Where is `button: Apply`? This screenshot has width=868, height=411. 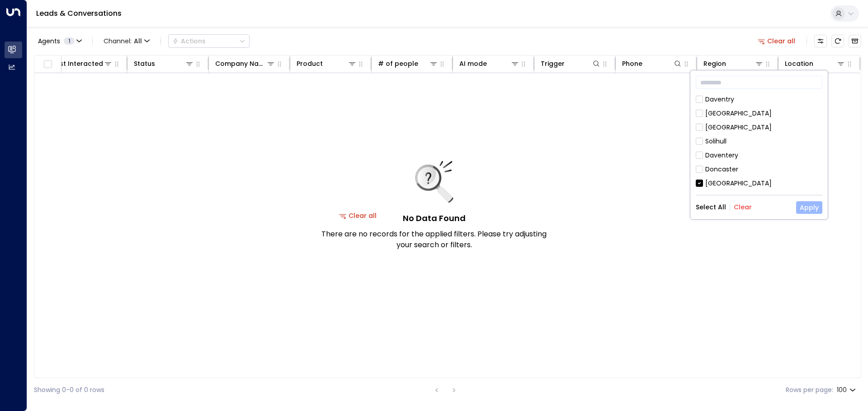 button: Apply is located at coordinates (809, 207).